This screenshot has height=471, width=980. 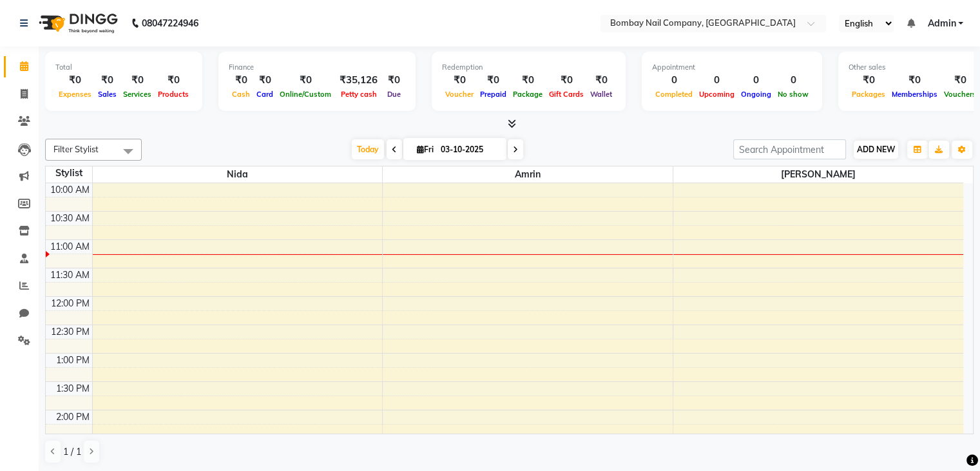 What do you see at coordinates (731, 67) in the screenshot?
I see `div: Appointment` at bounding box center [731, 67].